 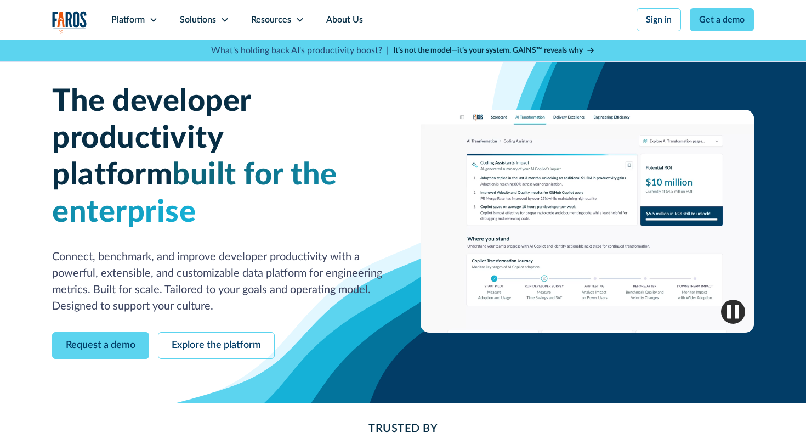 What do you see at coordinates (128, 20) in the screenshot?
I see `div: Platform` at bounding box center [128, 20].